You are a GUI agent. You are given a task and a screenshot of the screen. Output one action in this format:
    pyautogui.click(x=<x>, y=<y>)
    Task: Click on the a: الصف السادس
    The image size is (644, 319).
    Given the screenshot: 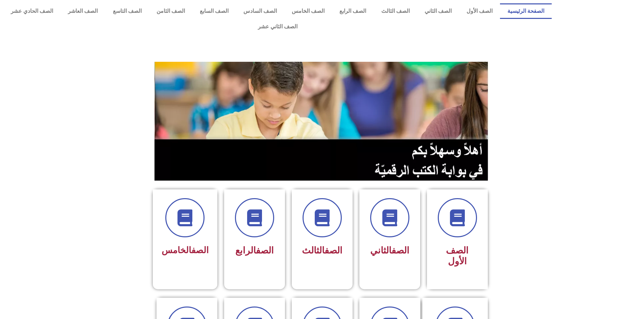 What is the action you would take?
    pyautogui.click(x=260, y=11)
    